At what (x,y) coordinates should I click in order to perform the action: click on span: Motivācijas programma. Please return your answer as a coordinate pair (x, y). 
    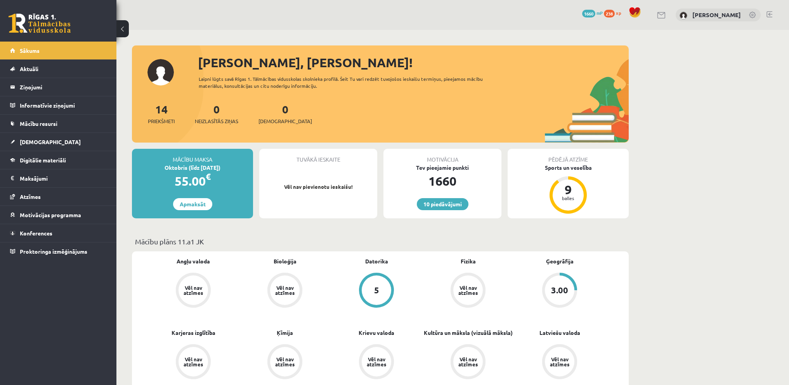
    Looking at the image, I should click on (50, 215).